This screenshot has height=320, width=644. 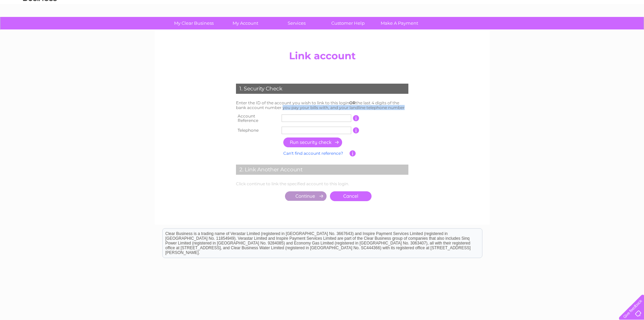 What do you see at coordinates (306, 196) in the screenshot?
I see `input: Submit` at bounding box center [306, 196].